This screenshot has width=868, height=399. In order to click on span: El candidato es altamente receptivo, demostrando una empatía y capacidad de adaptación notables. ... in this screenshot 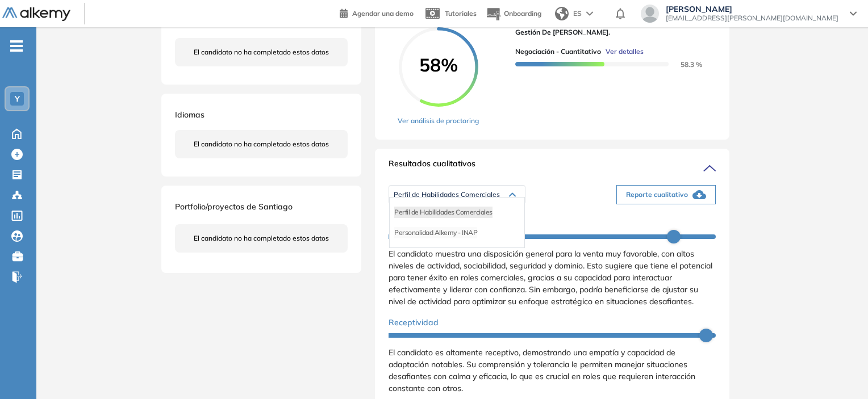, I will do `click(542, 370)`.